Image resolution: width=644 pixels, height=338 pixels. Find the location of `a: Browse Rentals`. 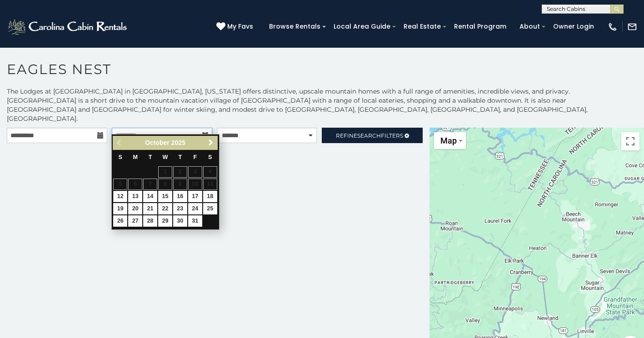

a: Browse Rentals is located at coordinates (294, 26).